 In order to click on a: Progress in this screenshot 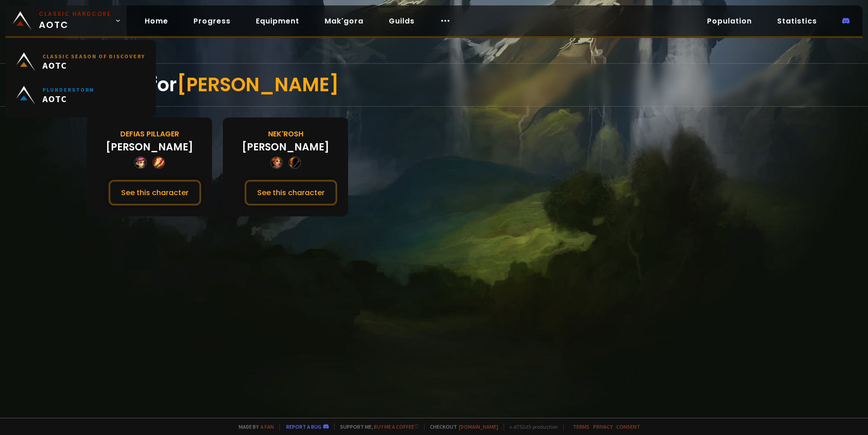, I will do `click(212, 20)`.